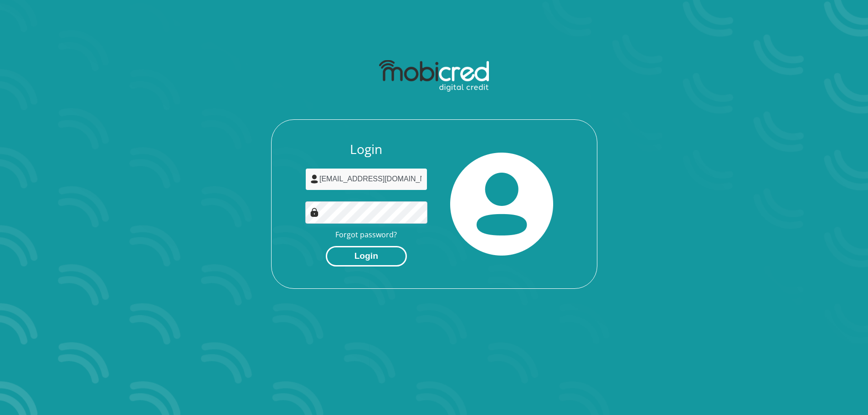 Image resolution: width=868 pixels, height=415 pixels. What do you see at coordinates (367, 149) in the screenshot?
I see `h3: Login` at bounding box center [367, 149].